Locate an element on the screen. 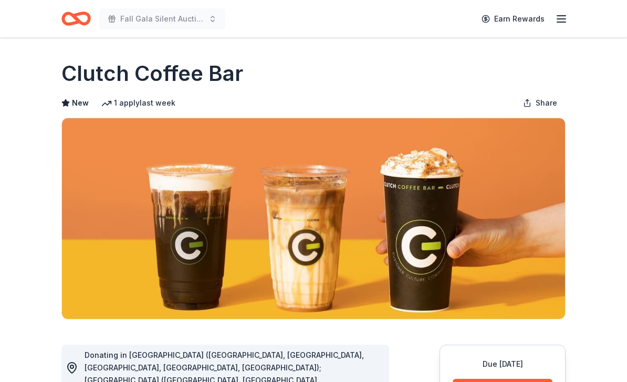  h1: Clutch Coffee Bar is located at coordinates (152, 73).